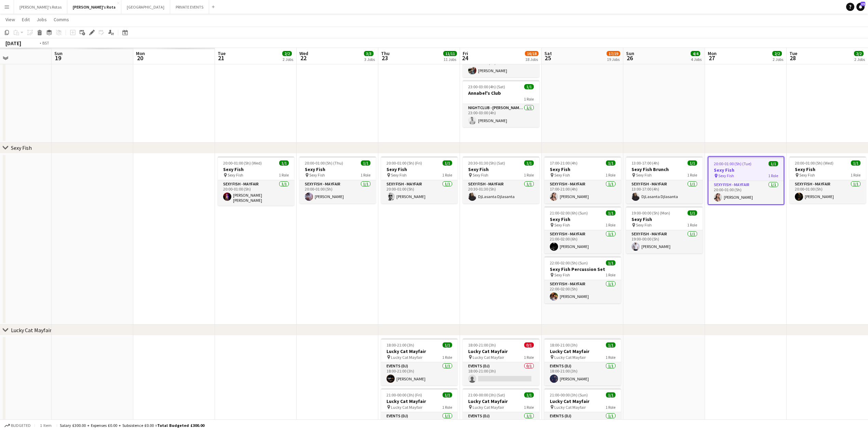  Describe the element at coordinates (21, 426) in the screenshot. I see `span: Budgeted` at that location.